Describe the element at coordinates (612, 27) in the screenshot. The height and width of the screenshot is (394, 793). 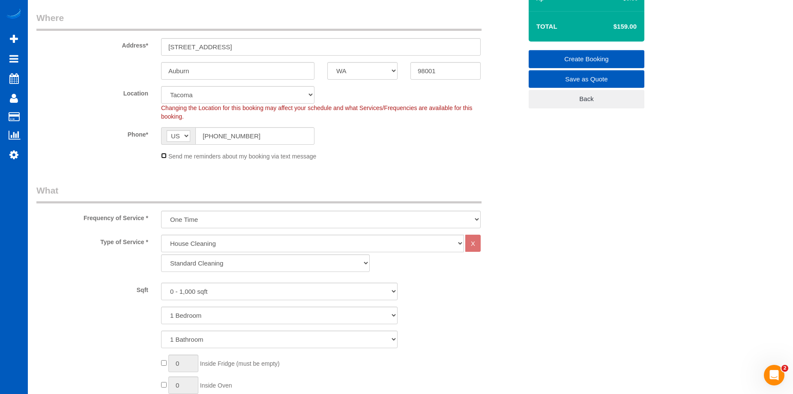
I see `h4: $159.00` at that location.